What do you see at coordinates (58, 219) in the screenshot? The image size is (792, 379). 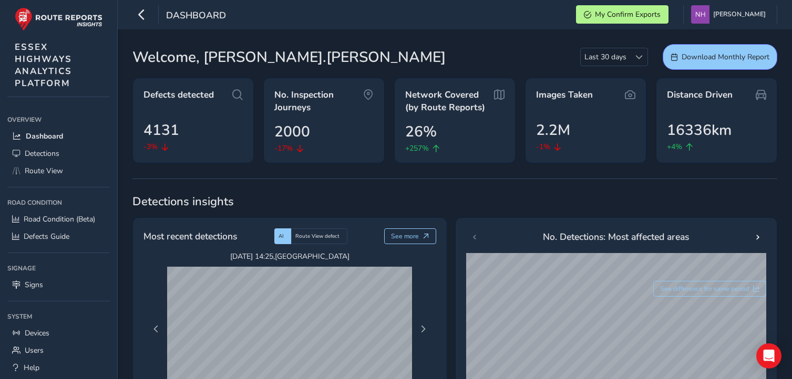 I see `a: Road Condition (Beta)` at bounding box center [58, 219].